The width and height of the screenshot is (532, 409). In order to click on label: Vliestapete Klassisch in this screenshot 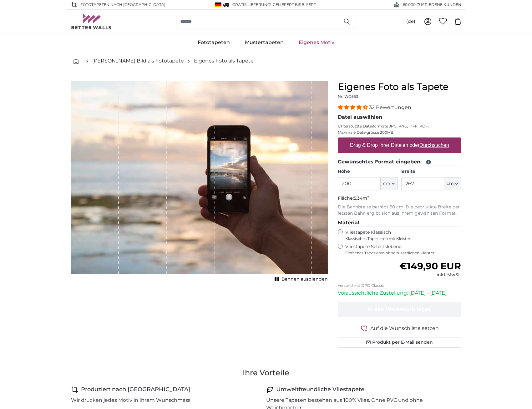, I will do `click(401, 235)`.